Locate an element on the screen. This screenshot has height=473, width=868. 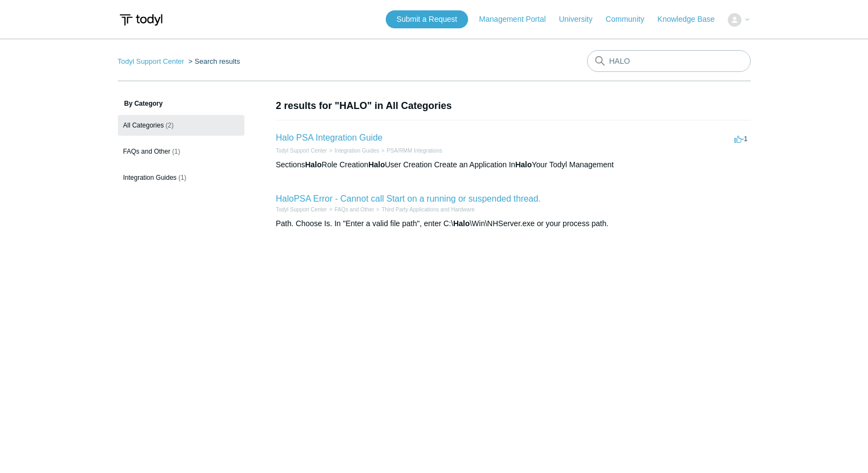
span: -1 is located at coordinates (741, 139).